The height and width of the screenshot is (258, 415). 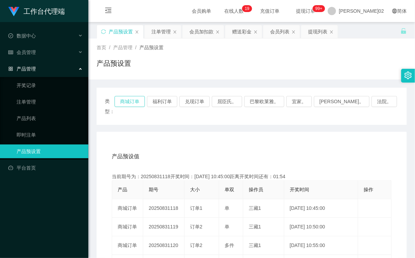 I want to click on i: 图标： menu-fold, so click(x=108, y=11).